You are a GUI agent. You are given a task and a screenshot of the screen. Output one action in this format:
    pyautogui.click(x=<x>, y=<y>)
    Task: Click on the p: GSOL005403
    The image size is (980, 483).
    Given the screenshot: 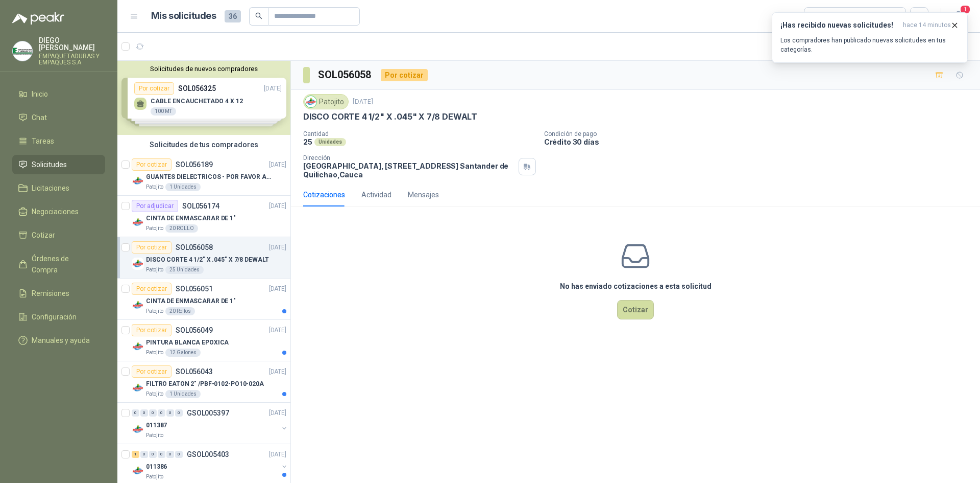 What is the action you would take?
    pyautogui.click(x=208, y=454)
    